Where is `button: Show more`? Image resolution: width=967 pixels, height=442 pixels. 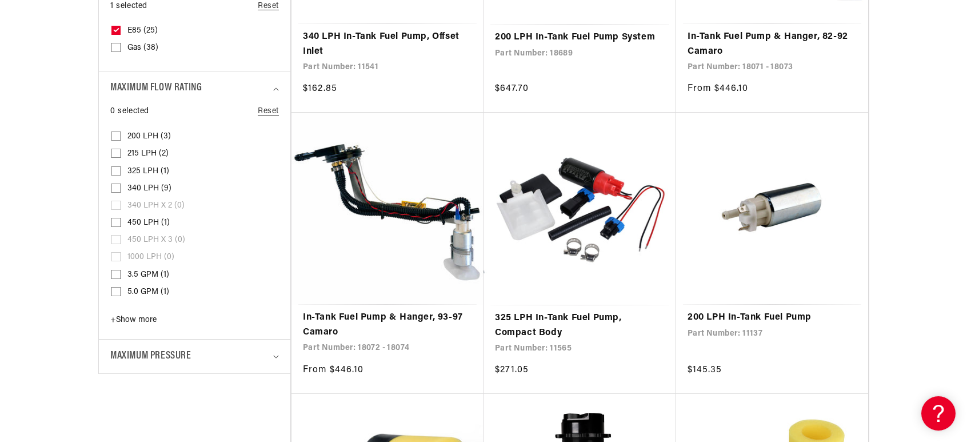
button: Show more is located at coordinates (135, 322).